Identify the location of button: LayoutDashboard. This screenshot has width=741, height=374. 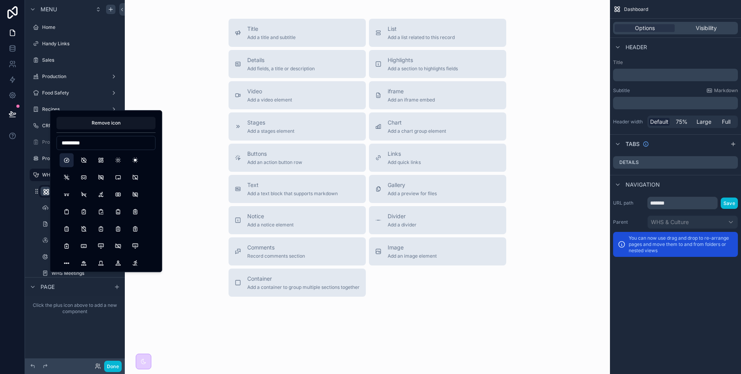
(101, 160).